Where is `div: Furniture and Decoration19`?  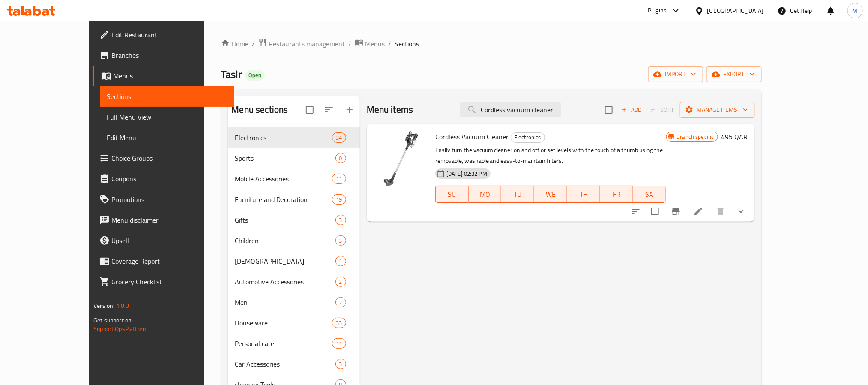 div: Furniture and Decoration19 is located at coordinates (294, 199).